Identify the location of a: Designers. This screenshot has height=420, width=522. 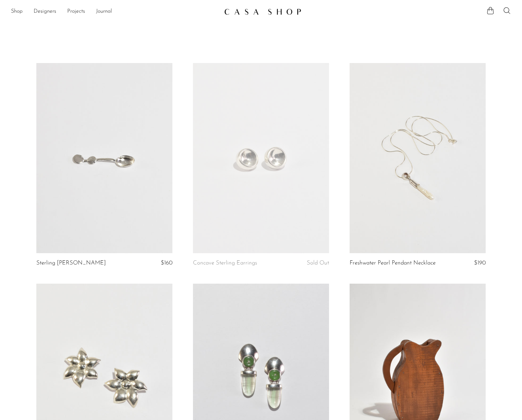
(45, 12).